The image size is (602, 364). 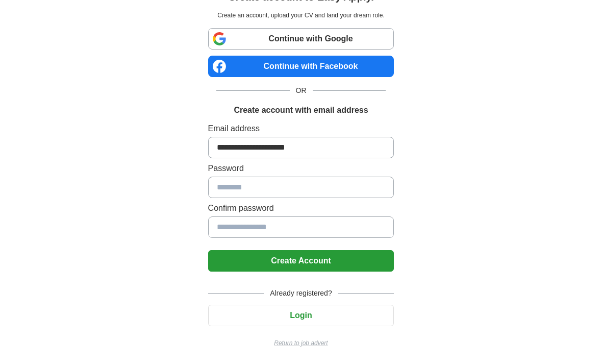 I want to click on span: OR, so click(x=301, y=91).